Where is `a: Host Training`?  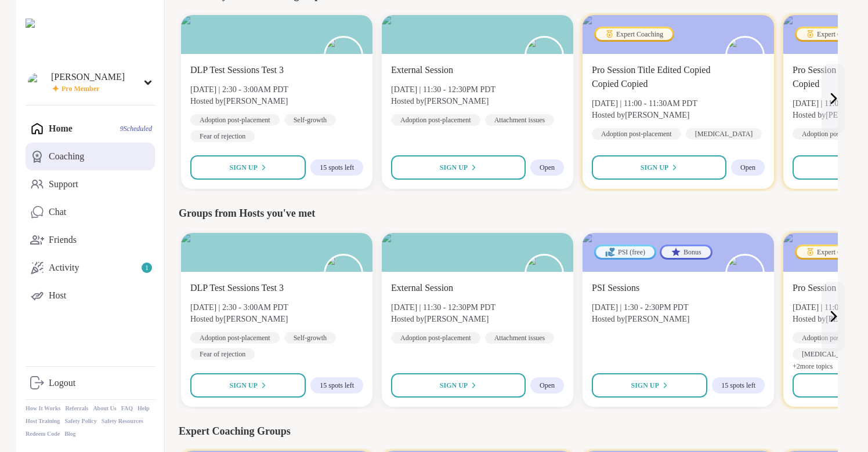 a: Host Training is located at coordinates (42, 422).